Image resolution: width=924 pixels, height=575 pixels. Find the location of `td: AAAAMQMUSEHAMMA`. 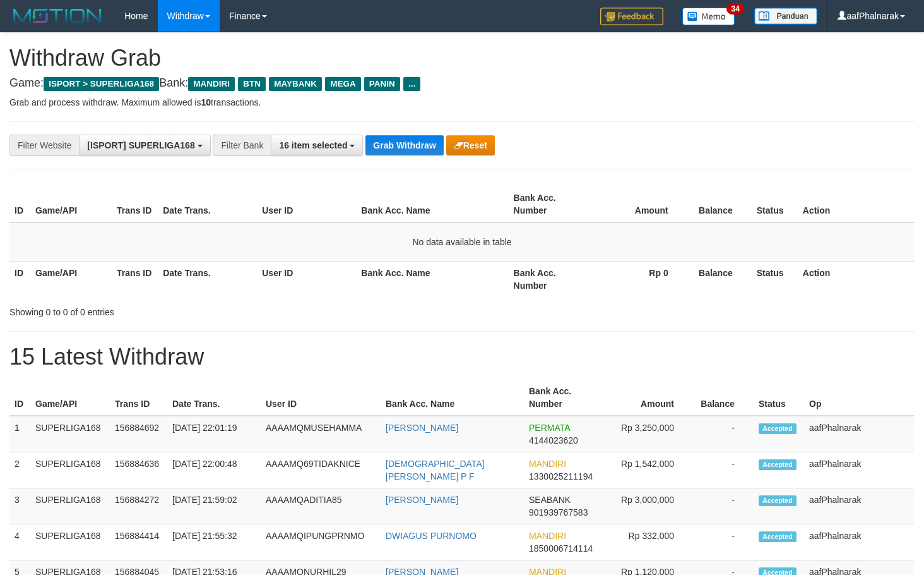

td: AAAAMQMUSEHAMMA is located at coordinates (320, 434).